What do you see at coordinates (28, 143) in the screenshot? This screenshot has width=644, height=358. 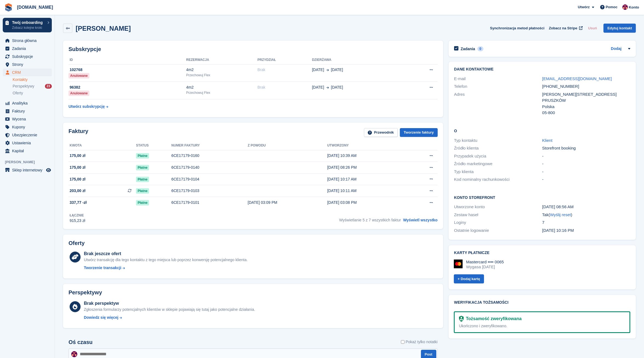 I see `span: Ustawienia` at bounding box center [28, 143].